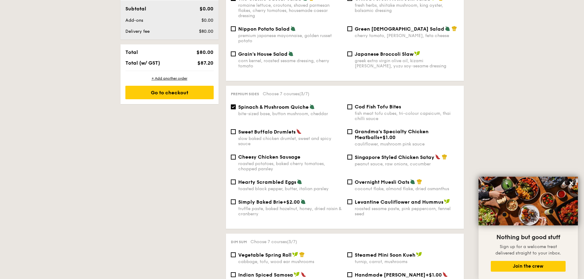 This screenshot has width=584, height=279. I want to click on div: fresh herbs, shiitake mushroom, king oyster, balsamic dressing, so click(407, 8).